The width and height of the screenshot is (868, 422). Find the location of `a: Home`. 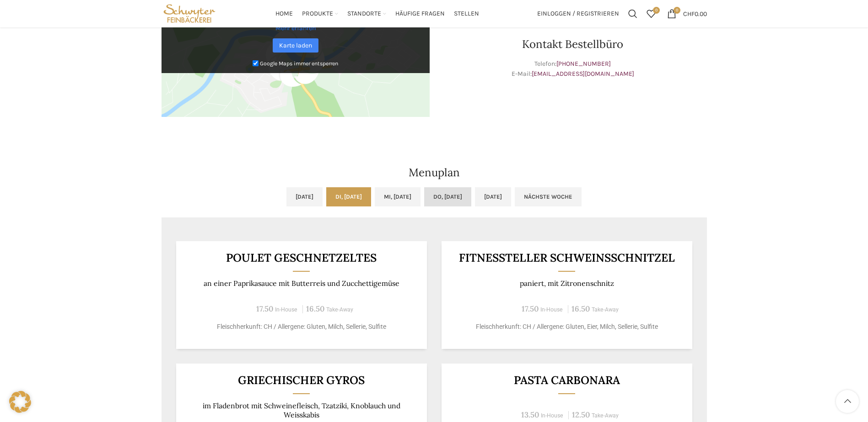

a: Home is located at coordinates (284, 13).